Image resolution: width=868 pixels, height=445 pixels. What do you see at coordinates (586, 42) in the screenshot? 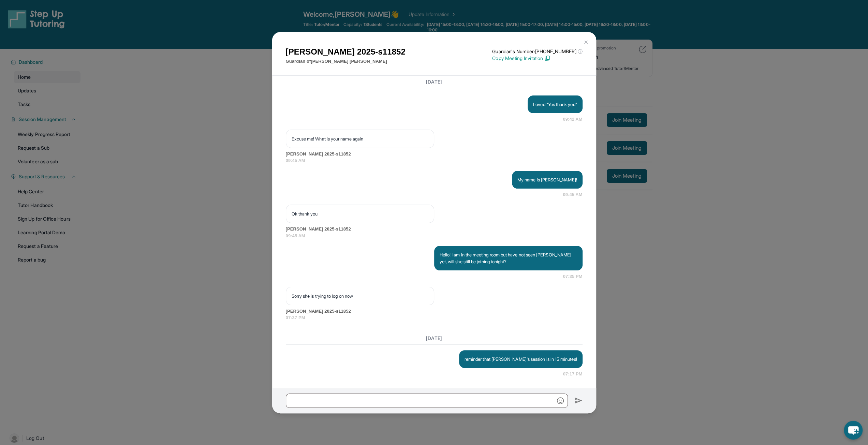
I see `img: Close Icon` at bounding box center [586, 42].